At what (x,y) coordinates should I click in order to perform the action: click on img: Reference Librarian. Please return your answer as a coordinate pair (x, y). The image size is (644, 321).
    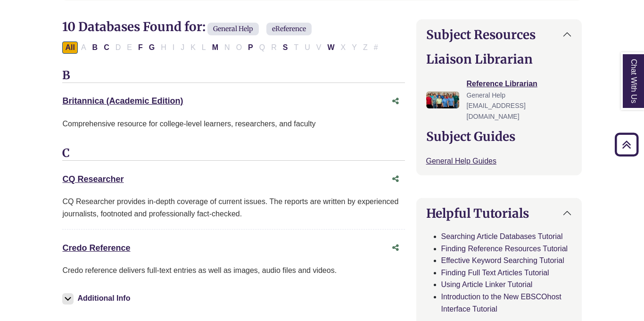
    Looking at the image, I should click on (443, 100).